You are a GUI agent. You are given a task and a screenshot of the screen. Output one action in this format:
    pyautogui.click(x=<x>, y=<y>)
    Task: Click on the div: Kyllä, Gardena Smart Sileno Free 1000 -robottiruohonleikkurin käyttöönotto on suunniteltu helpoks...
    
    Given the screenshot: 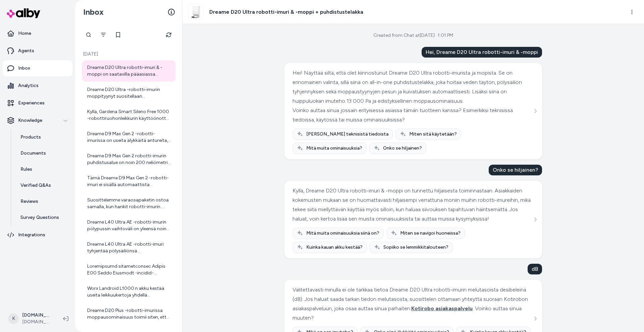 What is the action you would take?
    pyautogui.click(x=129, y=116)
    